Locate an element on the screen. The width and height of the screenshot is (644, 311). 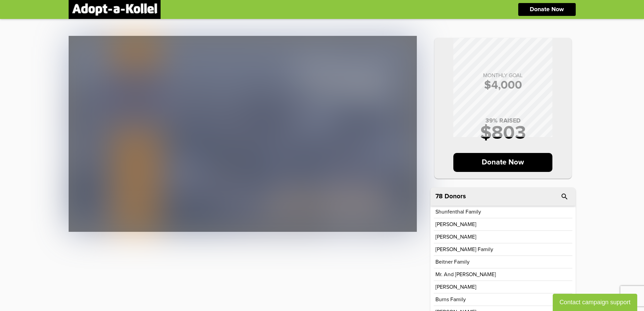
p: Shunfenthal Family is located at coordinates (458, 212).